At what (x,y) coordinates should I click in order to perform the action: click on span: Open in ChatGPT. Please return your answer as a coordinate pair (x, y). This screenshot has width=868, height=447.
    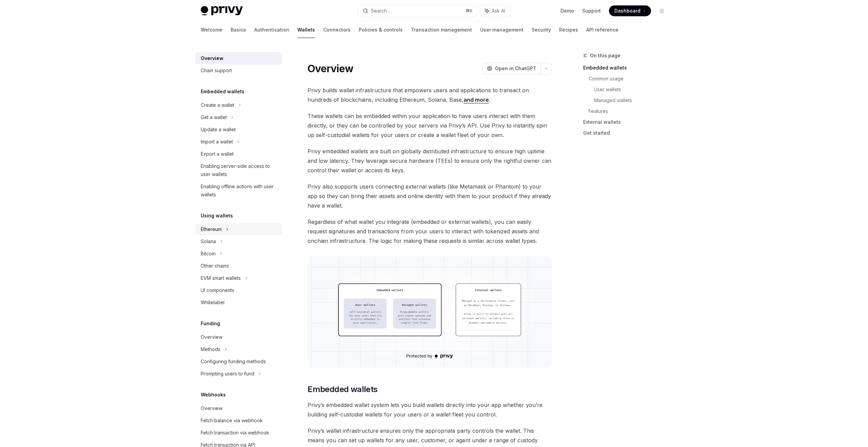
    Looking at the image, I should click on (515, 69).